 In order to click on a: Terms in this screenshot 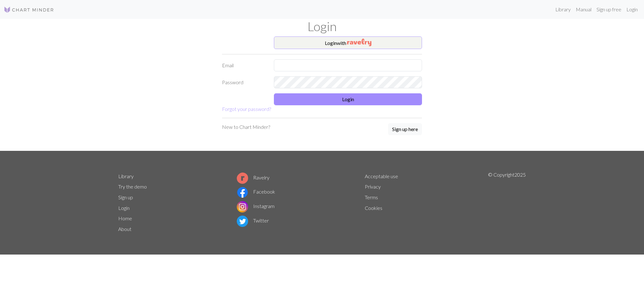, I will do `click(371, 197)`.